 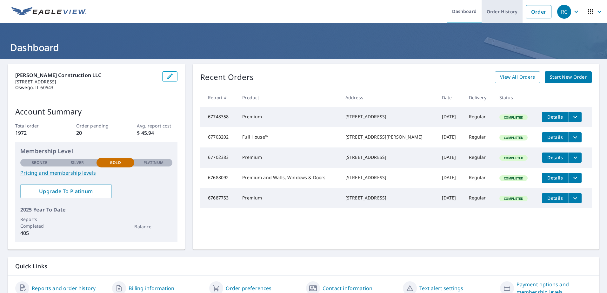 What do you see at coordinates (517, 77) in the screenshot?
I see `a: View All Orders` at bounding box center [517, 77].